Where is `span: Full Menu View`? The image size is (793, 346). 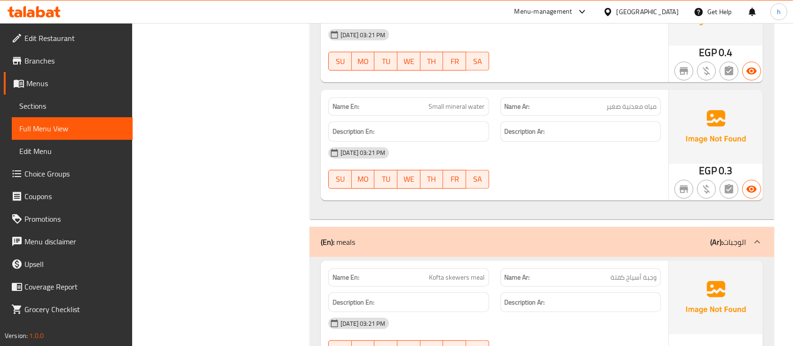
span: Full Menu View is located at coordinates (72, 128).